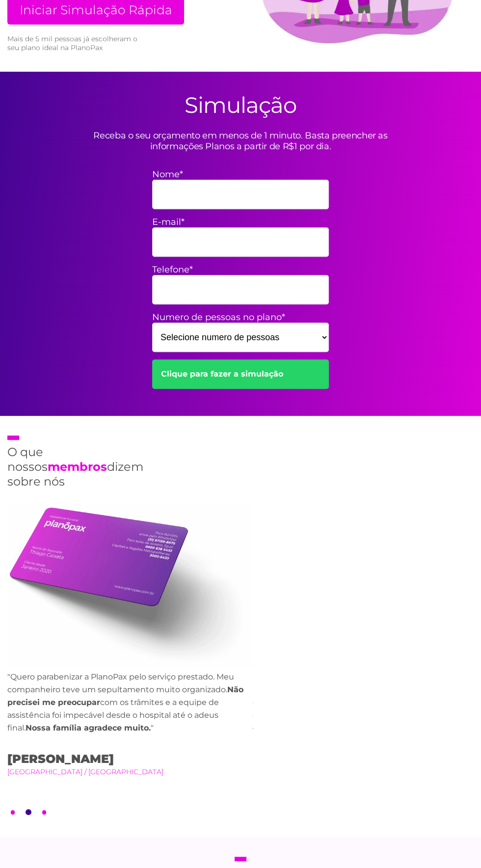 This screenshot has width=481, height=868. I want to click on label: Numero de pessoas no plano*, so click(240, 317).